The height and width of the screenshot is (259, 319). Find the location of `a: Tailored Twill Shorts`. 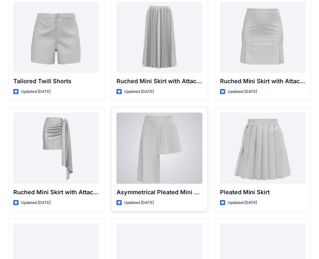

a: Tailored Twill Shorts is located at coordinates (56, 37).